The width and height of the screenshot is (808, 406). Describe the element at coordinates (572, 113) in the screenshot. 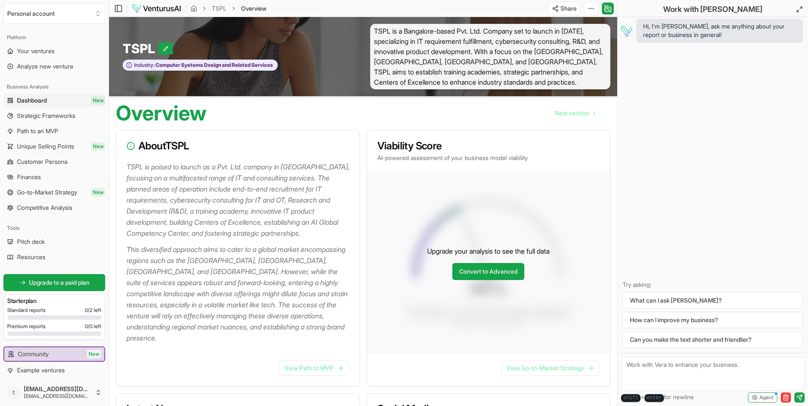

I see `span: Next section` at that location.